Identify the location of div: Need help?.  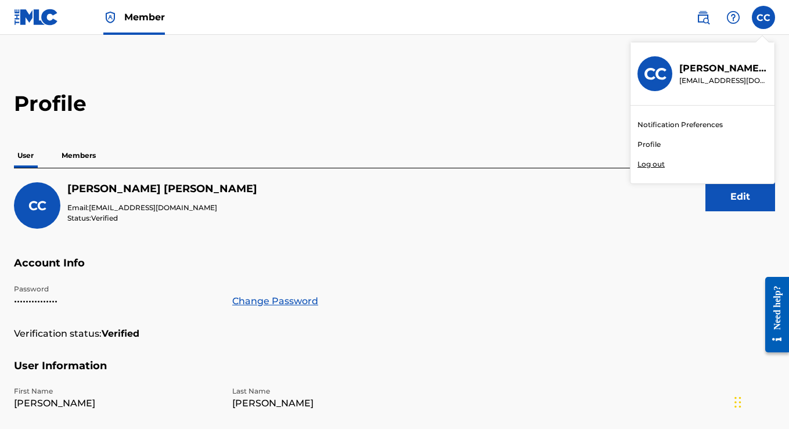
(20, 39).